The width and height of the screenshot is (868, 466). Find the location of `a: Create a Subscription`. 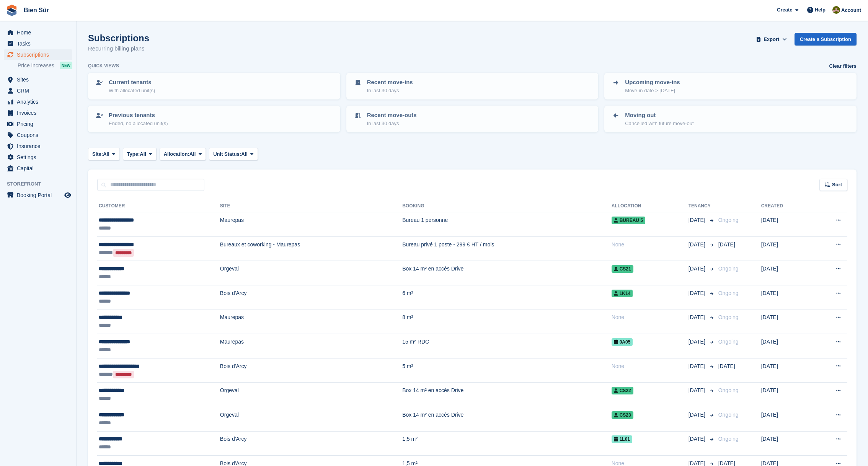

a: Create a Subscription is located at coordinates (826, 39).